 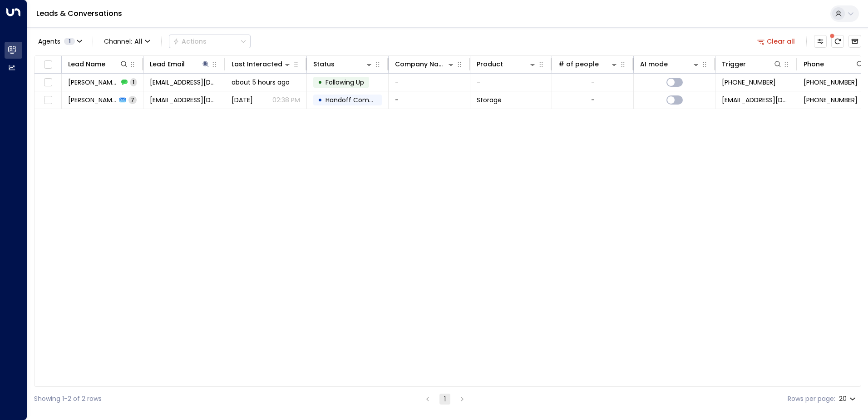 What do you see at coordinates (838, 41) in the screenshot?
I see `span: There are new threads available. Refresh the grid to view the latest updates.` at bounding box center [838, 41].